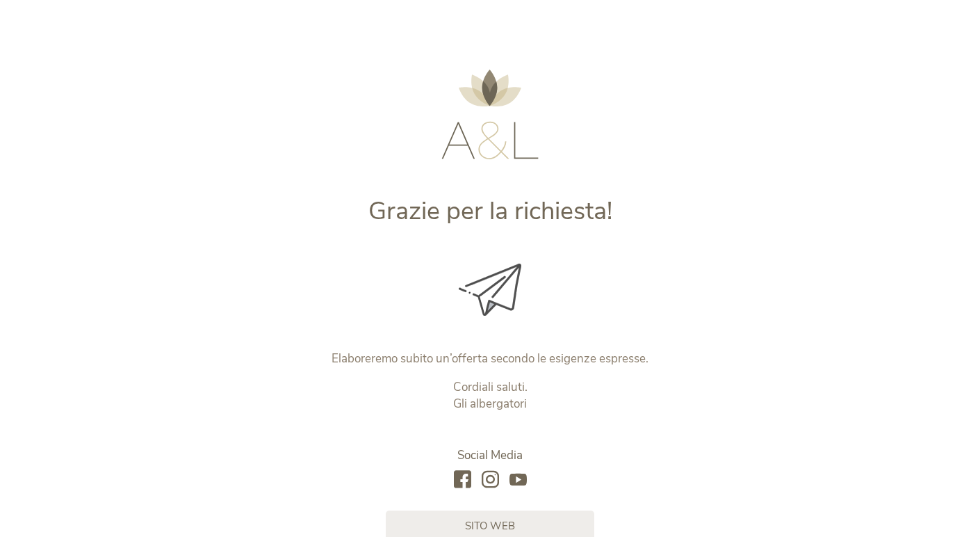  What do you see at coordinates (490, 211) in the screenshot?
I see `span: Grazie per la richiesta!` at bounding box center [490, 211].